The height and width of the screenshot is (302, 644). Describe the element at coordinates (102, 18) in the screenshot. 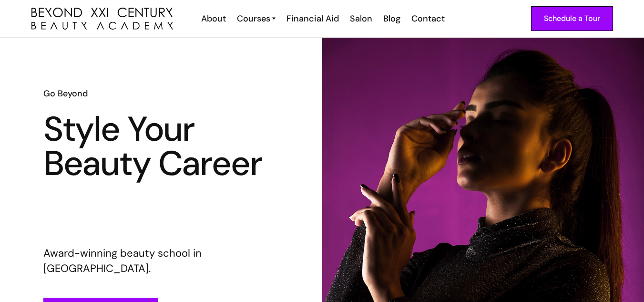

I see `img: beyond 21st century beauty academy logo` at that location.